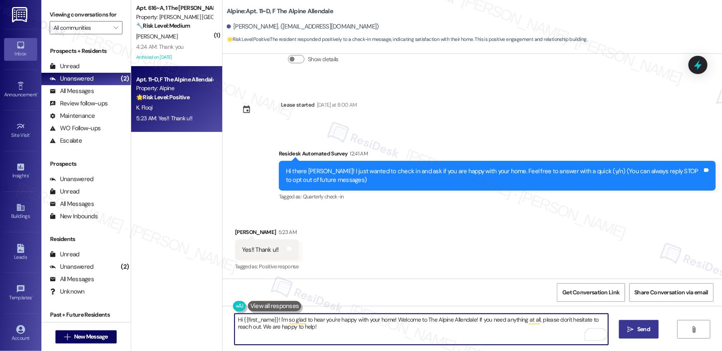 The image size is (722, 351). What do you see at coordinates (591, 293) in the screenshot?
I see `button: Get Conversation Link` at bounding box center [591, 293].